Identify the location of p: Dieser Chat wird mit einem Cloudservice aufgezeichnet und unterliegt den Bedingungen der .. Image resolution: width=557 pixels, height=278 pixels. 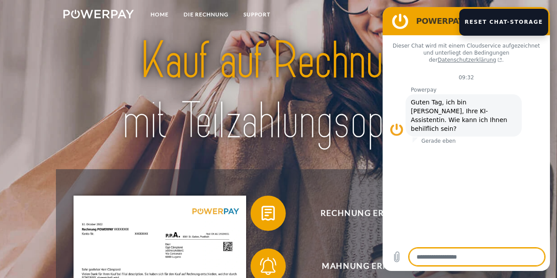
(84, 46).